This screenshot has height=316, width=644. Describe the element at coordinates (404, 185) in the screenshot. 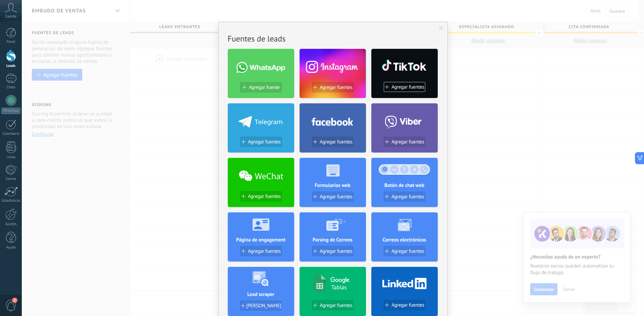

I see `h4: Botón de chat web` at that location.